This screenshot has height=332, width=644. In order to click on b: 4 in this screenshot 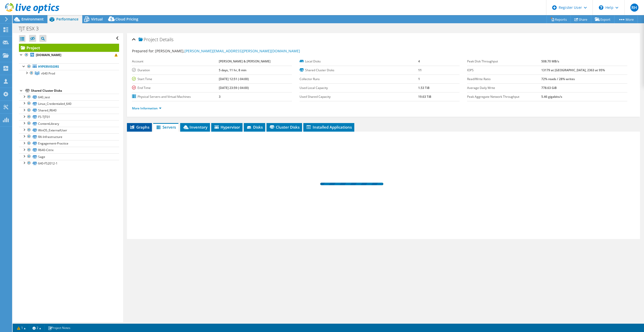, I will do `click(419, 61)`.